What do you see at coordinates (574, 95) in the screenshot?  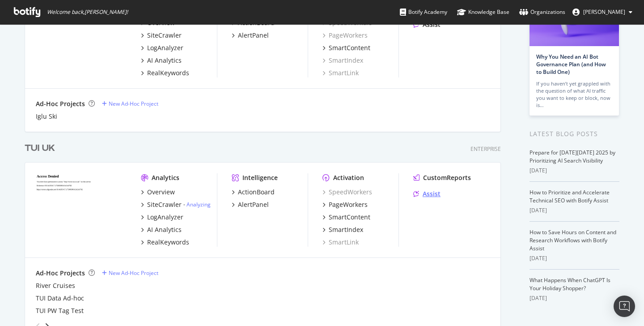 I see `div: If you haven’t yet grappled with the question of what AI traffic you want to keep or block, now is…` at bounding box center [574, 95].